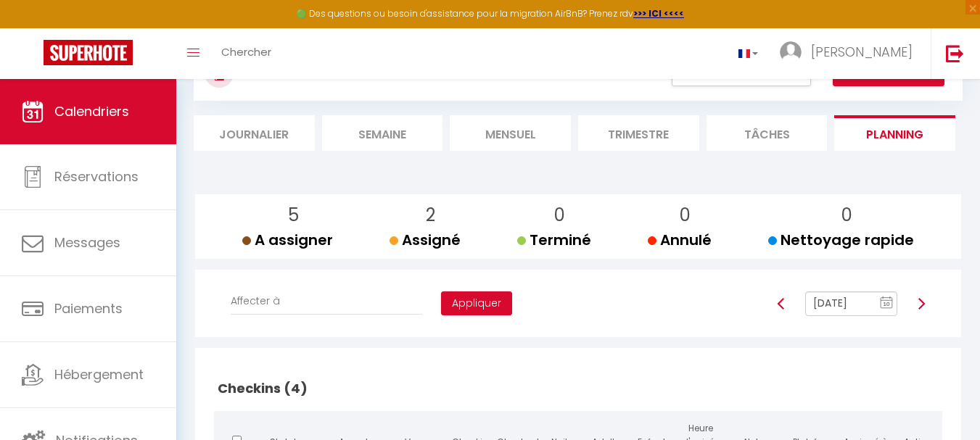 Image resolution: width=980 pixels, height=440 pixels. What do you see at coordinates (895, 133) in the screenshot?
I see `li: Planning` at bounding box center [895, 133].